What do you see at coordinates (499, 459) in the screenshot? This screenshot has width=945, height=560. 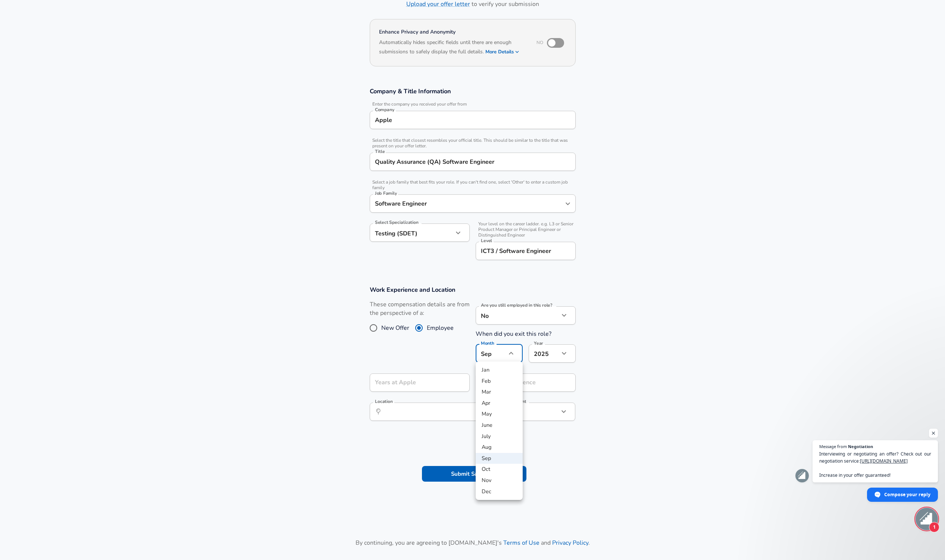 I see `li: Sep` at bounding box center [499, 459].